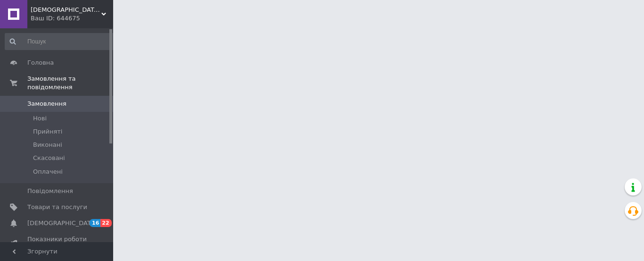  I want to click on span: Виконані, so click(48, 144).